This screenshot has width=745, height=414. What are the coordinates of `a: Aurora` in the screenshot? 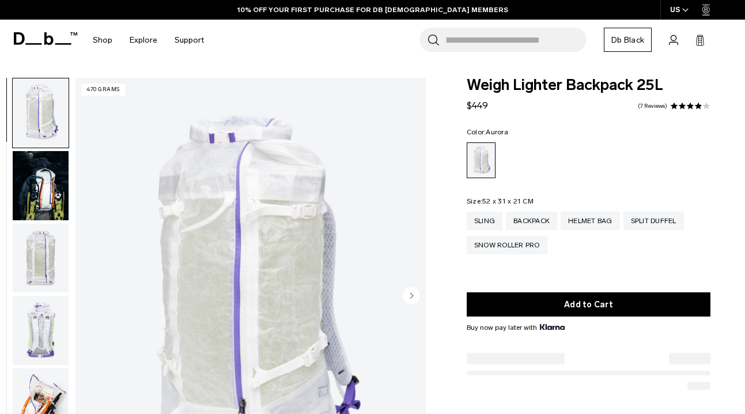 It's located at (481, 160).